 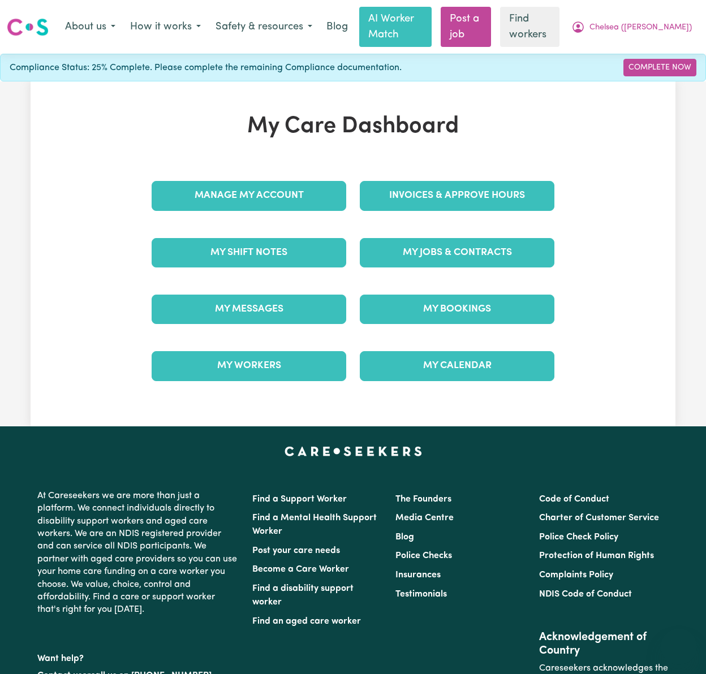 I want to click on a: Police Check Policy, so click(x=579, y=537).